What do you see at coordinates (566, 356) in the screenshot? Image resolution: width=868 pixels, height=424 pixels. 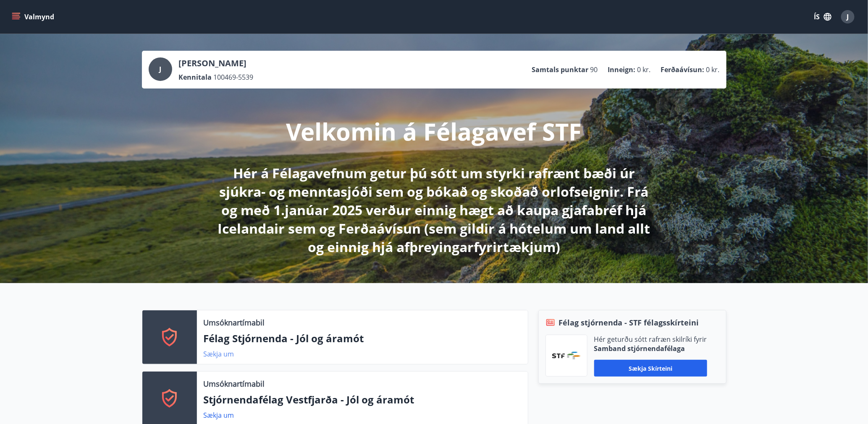 I see `img: vjCaq2fThgY3EUYqSgpjEiBg6WP39ov69hlhuPVN.png` at bounding box center [566, 356].